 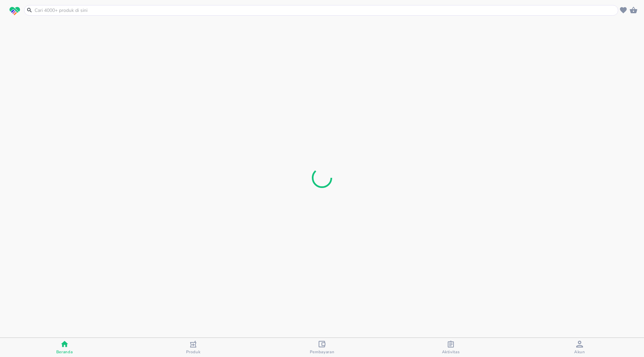 I want to click on span: Pembayaran, so click(x=322, y=352).